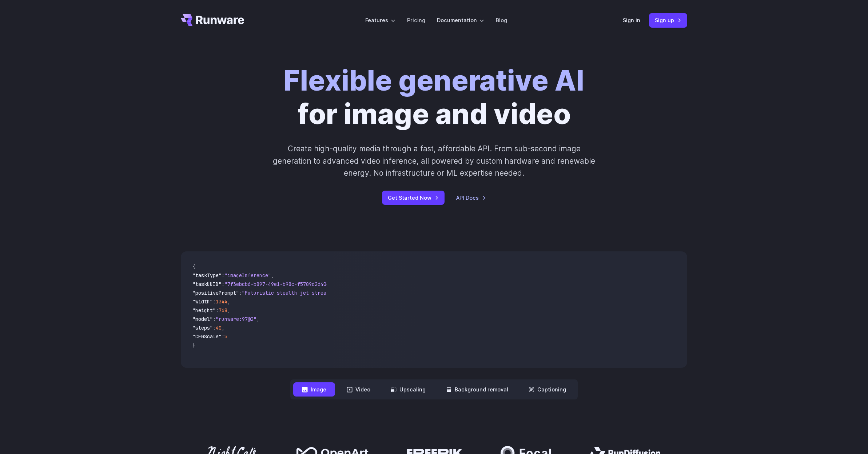 The image size is (868, 454). What do you see at coordinates (223, 311) in the screenshot?
I see `span: 768` at bounding box center [223, 311].